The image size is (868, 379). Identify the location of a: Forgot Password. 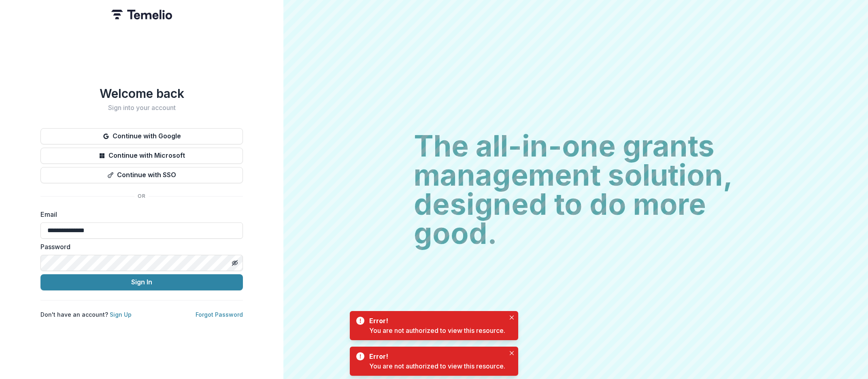
(219, 314).